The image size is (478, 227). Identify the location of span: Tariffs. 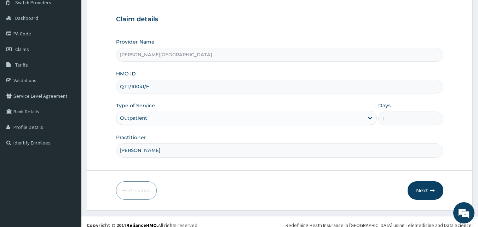
(22, 65).